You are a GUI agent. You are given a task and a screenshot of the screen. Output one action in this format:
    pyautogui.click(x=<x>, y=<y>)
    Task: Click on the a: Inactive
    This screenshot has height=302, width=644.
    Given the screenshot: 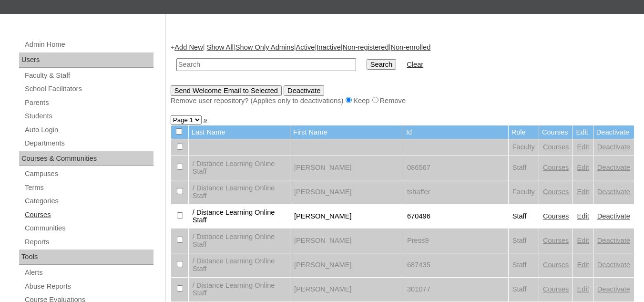 What is the action you would take?
    pyautogui.click(x=328, y=47)
    